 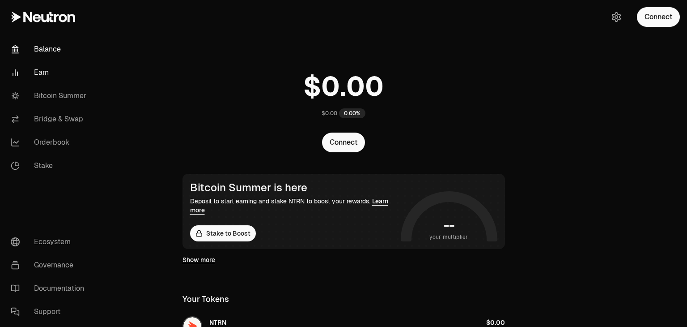 What do you see at coordinates (50, 142) in the screenshot?
I see `a: Orderbook` at bounding box center [50, 142].